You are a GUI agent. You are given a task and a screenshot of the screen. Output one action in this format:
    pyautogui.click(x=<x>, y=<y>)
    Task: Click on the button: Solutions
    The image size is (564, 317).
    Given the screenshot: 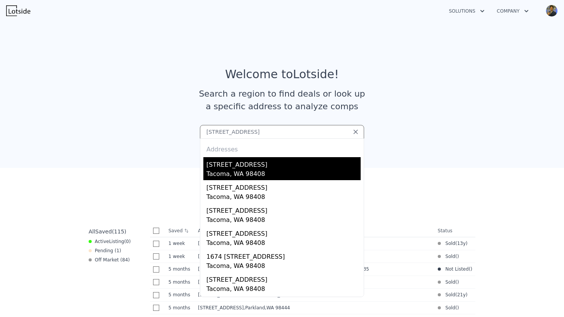 What is the action you would take?
    pyautogui.click(x=467, y=11)
    